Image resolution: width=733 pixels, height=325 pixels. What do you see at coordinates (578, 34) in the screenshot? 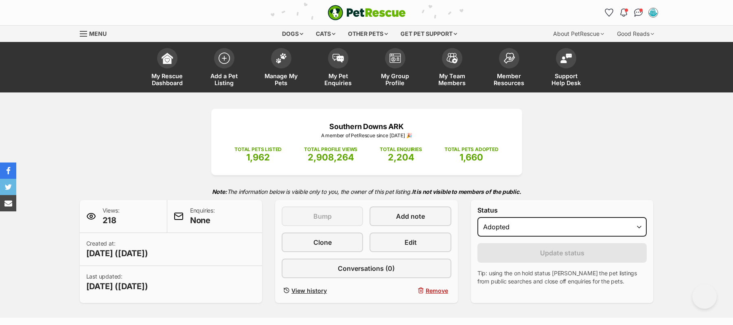
I see `div: About PetRescue` at bounding box center [578, 34].